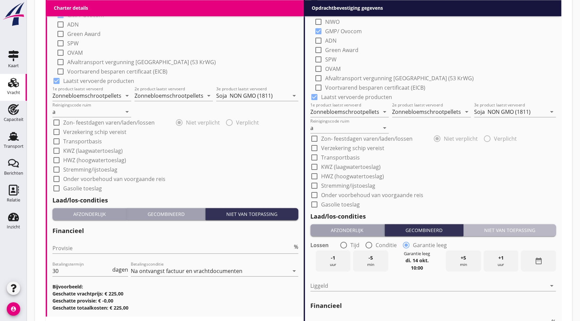 The width and height of the screenshot is (580, 321). What do you see at coordinates (370, 258) in the screenshot?
I see `span: -5` at bounding box center [370, 258].